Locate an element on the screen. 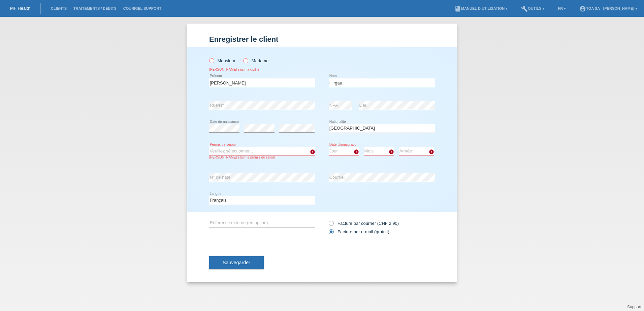  a: bookManuel d’utilisation ▾ is located at coordinates (481, 8).